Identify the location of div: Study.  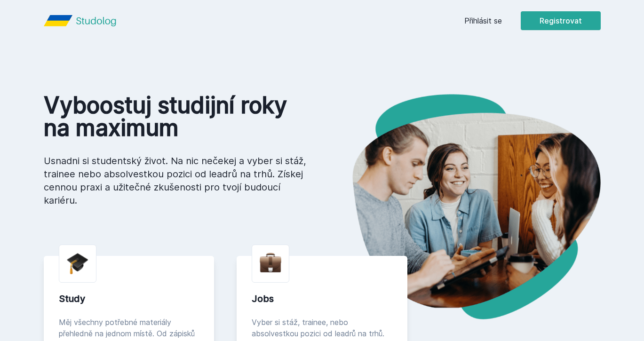
(129, 299).